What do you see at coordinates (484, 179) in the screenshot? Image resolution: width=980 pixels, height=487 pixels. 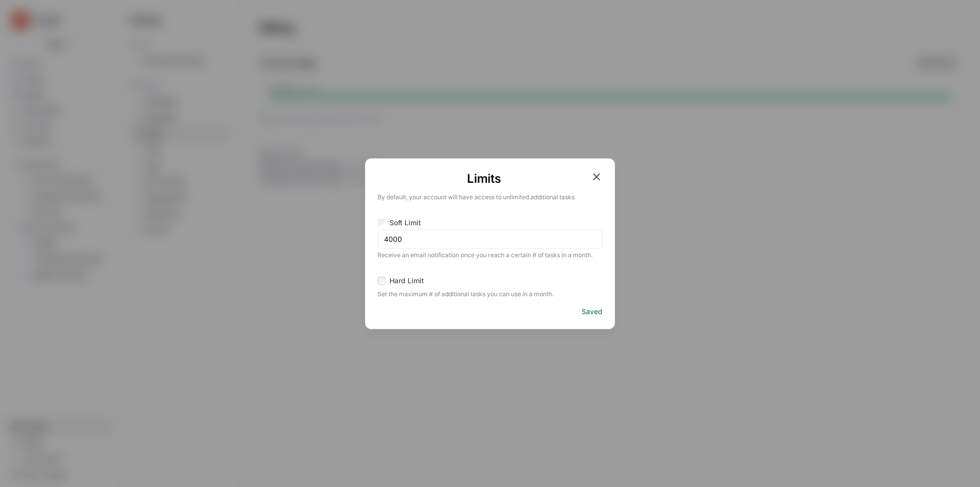 I see `h1: Limits` at bounding box center [484, 179].